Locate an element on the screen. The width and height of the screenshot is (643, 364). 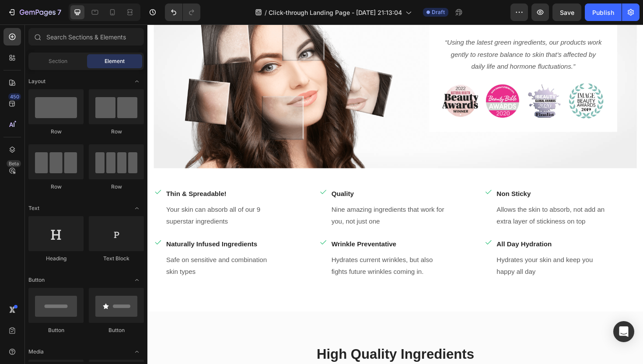
span: Media is located at coordinates (36, 351).